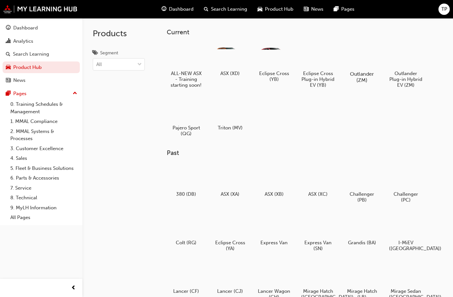 This screenshot has width=453, height=297. What do you see at coordinates (318, 245) in the screenshot?
I see `h5: Express Van (SN)` at bounding box center [318, 245].